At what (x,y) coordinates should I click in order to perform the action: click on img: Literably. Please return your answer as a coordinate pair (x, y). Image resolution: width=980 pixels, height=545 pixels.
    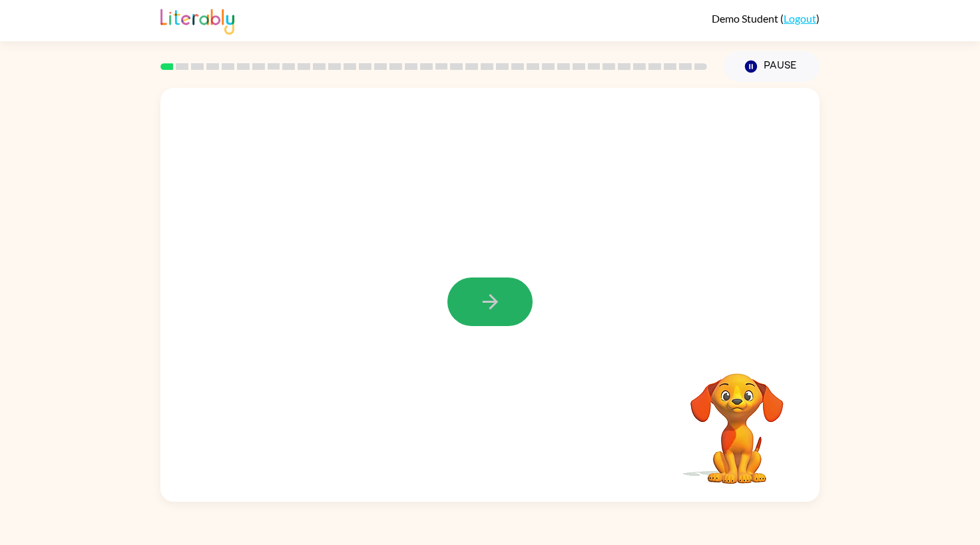
    Looking at the image, I should click on (197, 20).